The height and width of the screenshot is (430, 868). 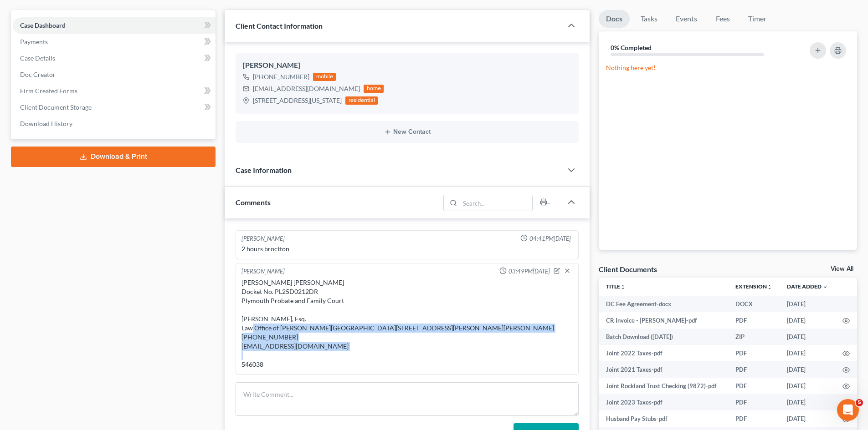 What do you see at coordinates (279, 26) in the screenshot?
I see `span: Client Contact Information` at bounding box center [279, 26].